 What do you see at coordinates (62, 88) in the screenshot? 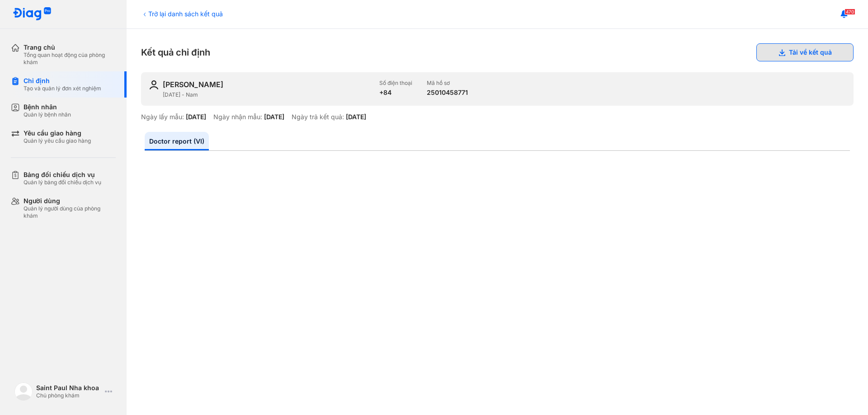
I see `div: Tạo và quản lý đơn xét nghiệm` at bounding box center [62, 88].